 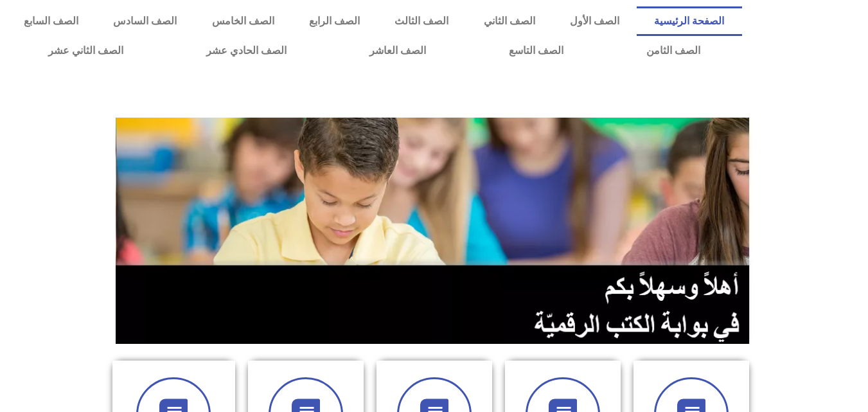 I want to click on a: الصف السادس, so click(x=144, y=21).